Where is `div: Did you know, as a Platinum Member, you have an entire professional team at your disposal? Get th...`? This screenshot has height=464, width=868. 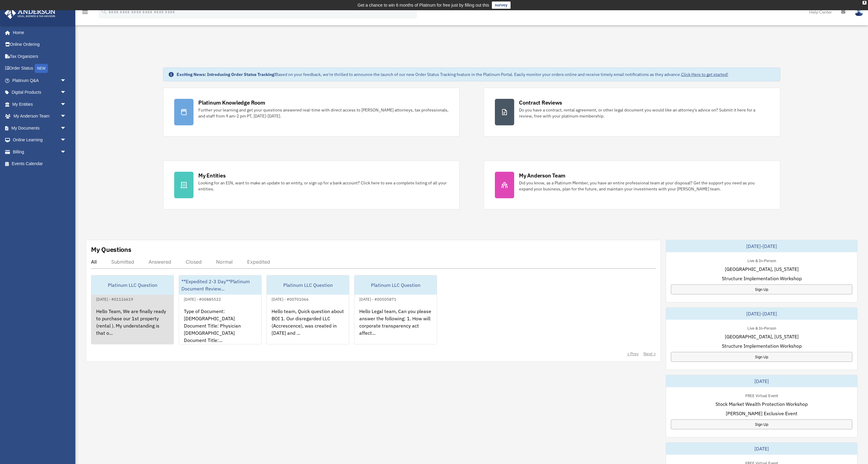 div: Did you know, as a Platinum Member, you have an entire professional team at your disposal? Get th... is located at coordinates (644, 186).